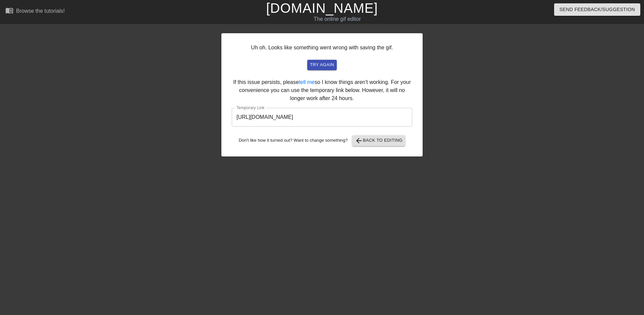 Image resolution: width=644 pixels, height=315 pixels. I want to click on a: Browse the tutorials!, so click(35, 12).